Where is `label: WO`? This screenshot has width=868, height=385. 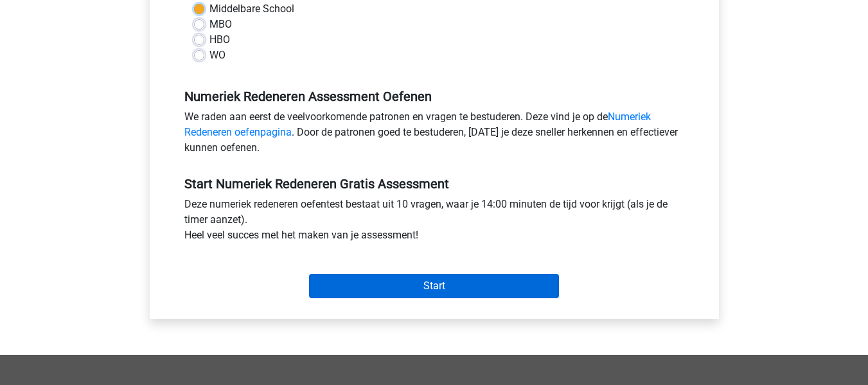 label: WO is located at coordinates (217, 55).